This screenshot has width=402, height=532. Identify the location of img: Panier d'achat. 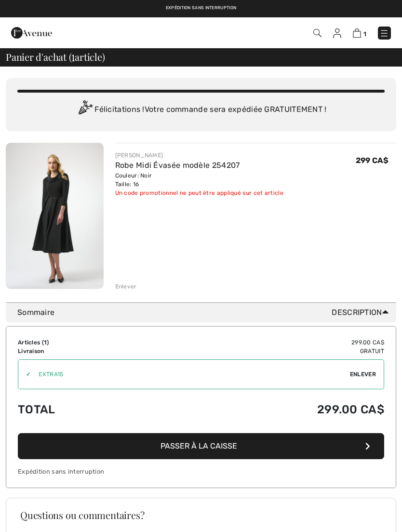
(356, 33).